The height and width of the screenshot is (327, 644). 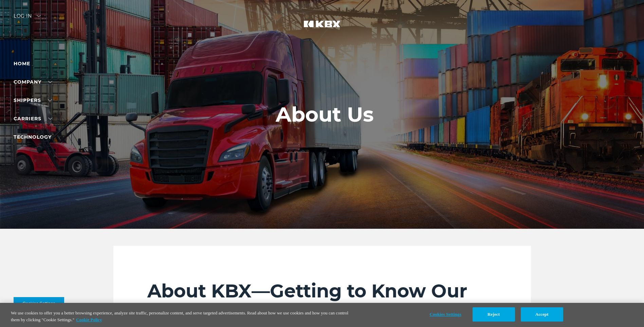 I want to click on a: SHIPPERS, so click(x=32, y=100).